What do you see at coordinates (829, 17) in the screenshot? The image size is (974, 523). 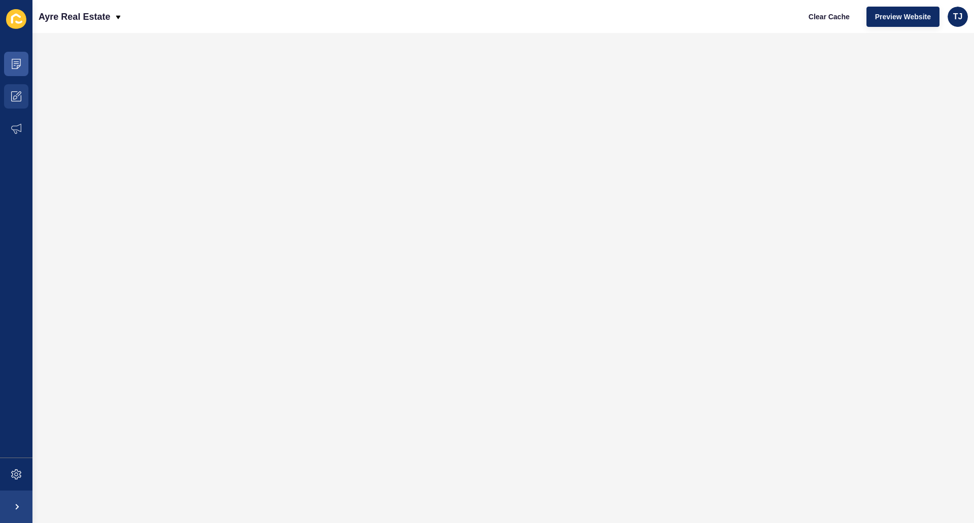 I see `span: Clear Cache` at bounding box center [829, 17].